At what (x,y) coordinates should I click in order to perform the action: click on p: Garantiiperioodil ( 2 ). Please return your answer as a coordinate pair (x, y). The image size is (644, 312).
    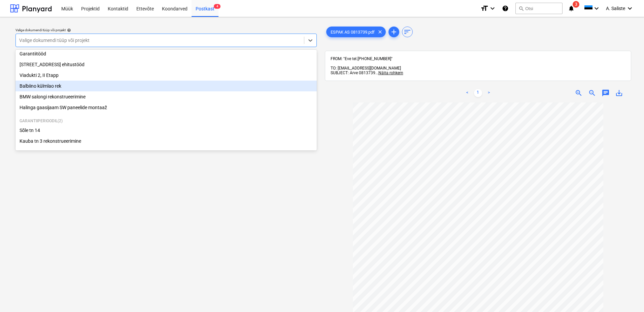
    Looking at the image, I should click on (166, 121).